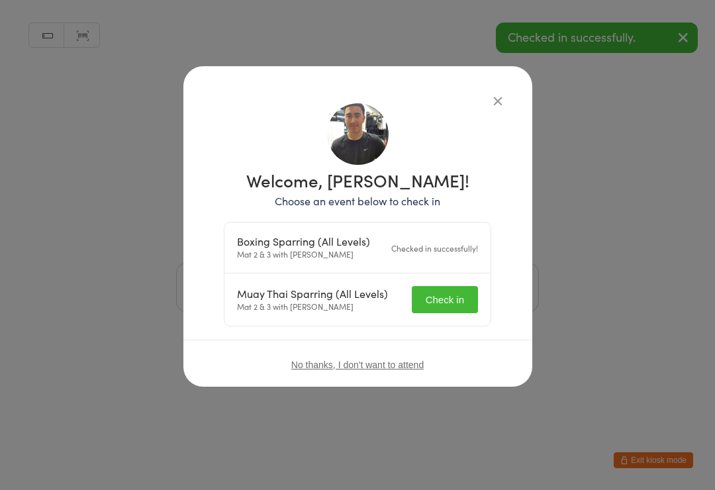  I want to click on button: Check in, so click(445, 299).